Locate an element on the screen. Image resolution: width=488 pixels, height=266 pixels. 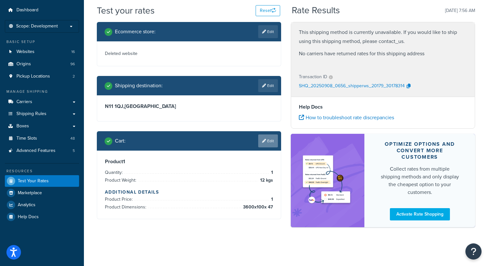
a: Dashboard is located at coordinates (42, 10).